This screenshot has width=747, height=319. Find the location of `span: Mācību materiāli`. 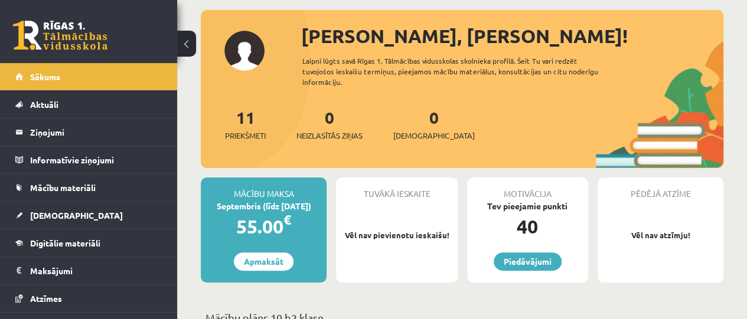

span: Mācību materiāli is located at coordinates (63, 188).